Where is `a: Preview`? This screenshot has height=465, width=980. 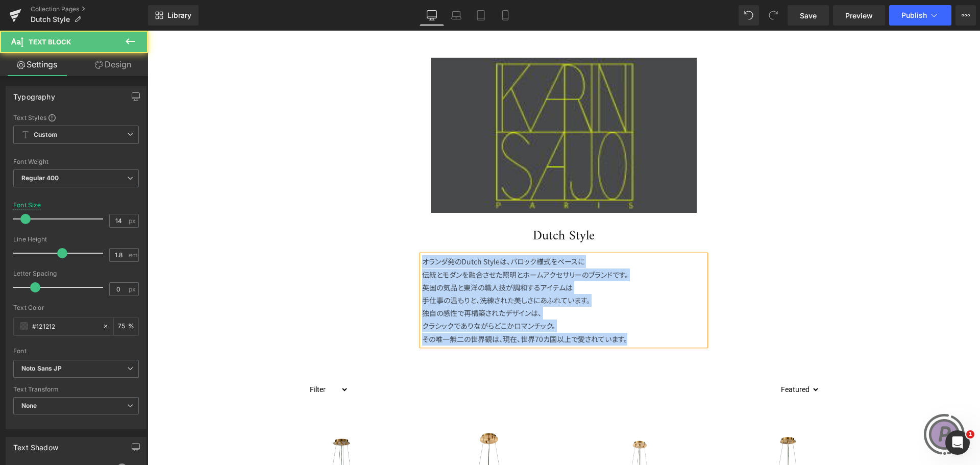 a: Preview is located at coordinates (859, 15).